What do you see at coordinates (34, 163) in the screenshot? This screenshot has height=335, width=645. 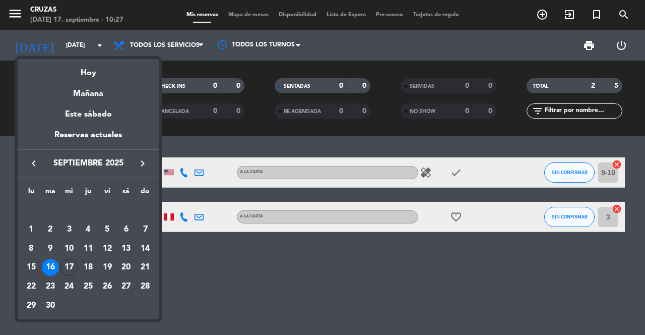 I see `button: keyboard_arrow_left` at bounding box center [34, 163].